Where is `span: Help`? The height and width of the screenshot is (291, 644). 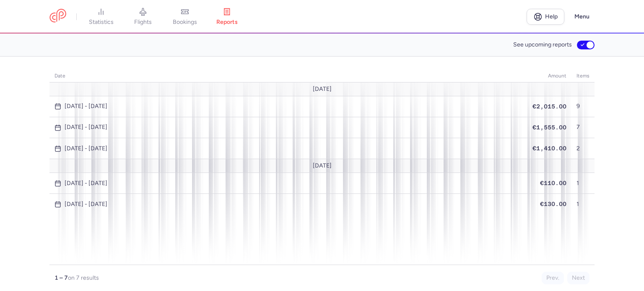
span: Help is located at coordinates (551, 16).